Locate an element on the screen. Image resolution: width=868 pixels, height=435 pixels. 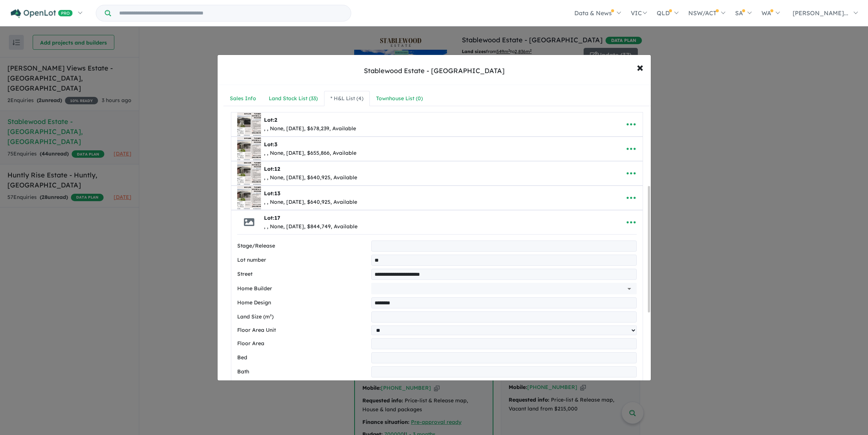
img: Stablewood%20Estate%20-%20Benalla%20%20-%20Lot%203___1756354109.png is located at coordinates (250, 149).